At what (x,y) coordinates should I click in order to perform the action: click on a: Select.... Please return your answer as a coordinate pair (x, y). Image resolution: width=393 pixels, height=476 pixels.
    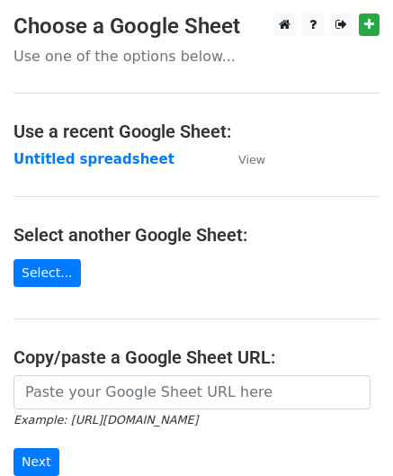
    Looking at the image, I should click on (47, 272).